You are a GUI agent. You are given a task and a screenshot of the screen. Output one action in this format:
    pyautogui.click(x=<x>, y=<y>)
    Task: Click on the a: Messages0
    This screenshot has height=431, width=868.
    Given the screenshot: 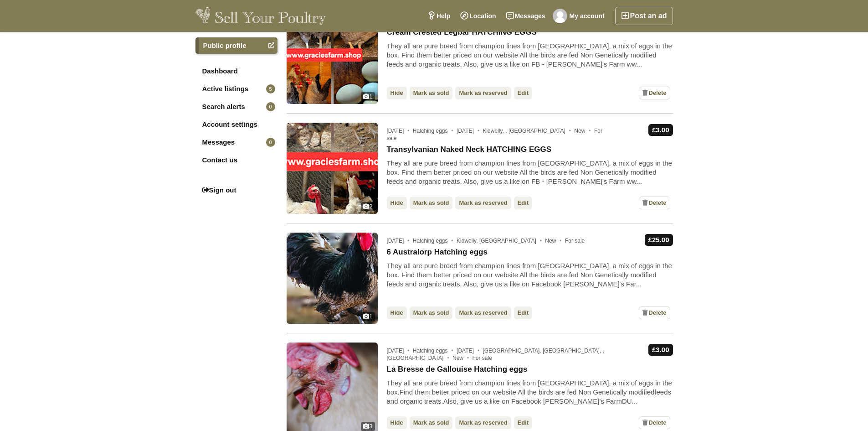 What is the action you would take?
    pyautogui.click(x=237, y=142)
    